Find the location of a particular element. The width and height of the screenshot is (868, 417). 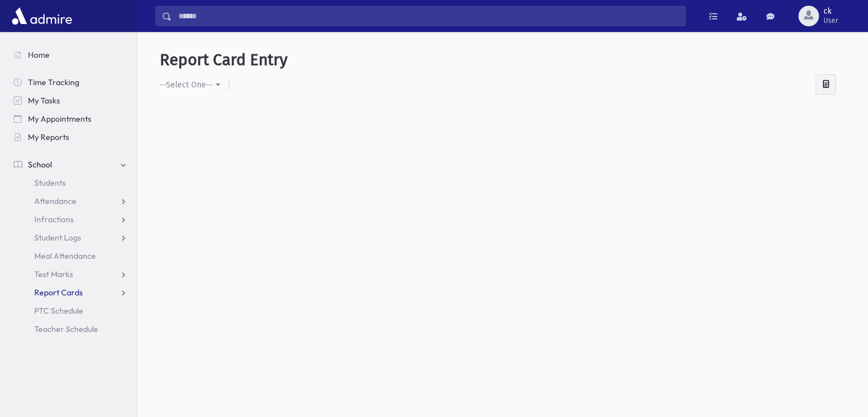

span: PTC Schedule is located at coordinates (59, 311).